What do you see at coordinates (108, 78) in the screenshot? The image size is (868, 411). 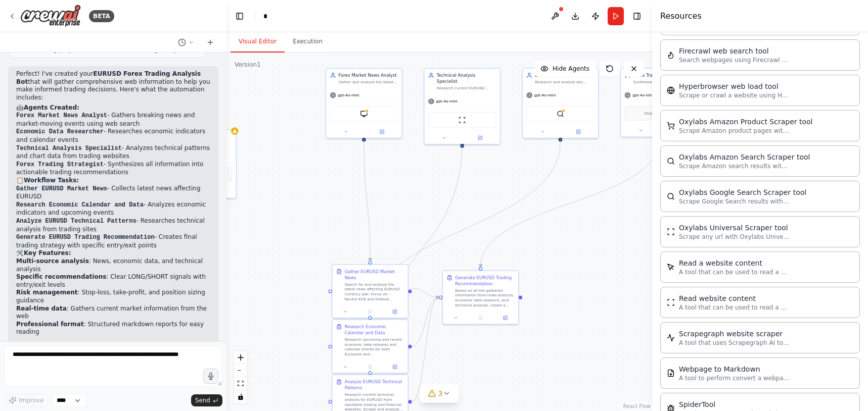 I see `strong: EURUSD Forex Trading Analysis Bot` at bounding box center [108, 78].